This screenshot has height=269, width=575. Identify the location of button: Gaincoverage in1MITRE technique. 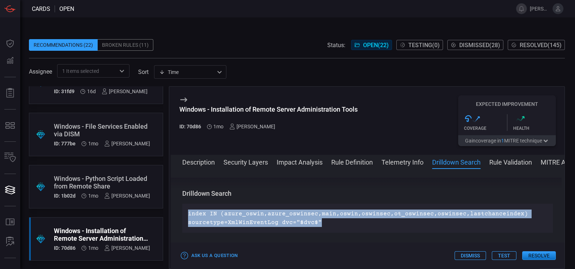
(507, 140).